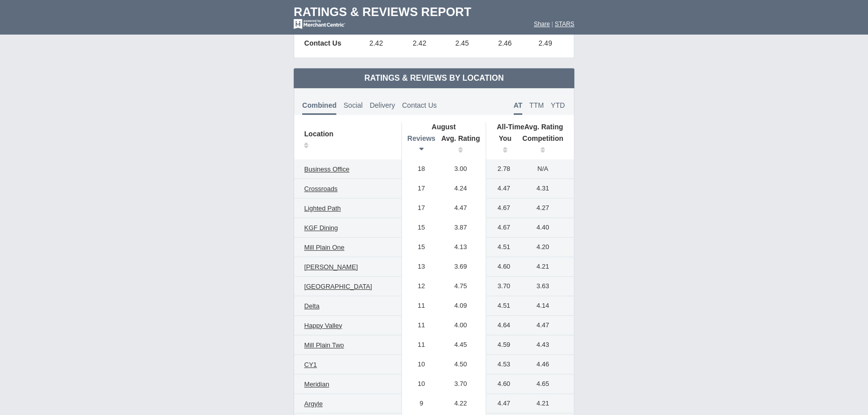 Image resolution: width=868 pixels, height=415 pixels. What do you see at coordinates (460, 267) in the screenshot?
I see `td: 3.69` at bounding box center [460, 267].